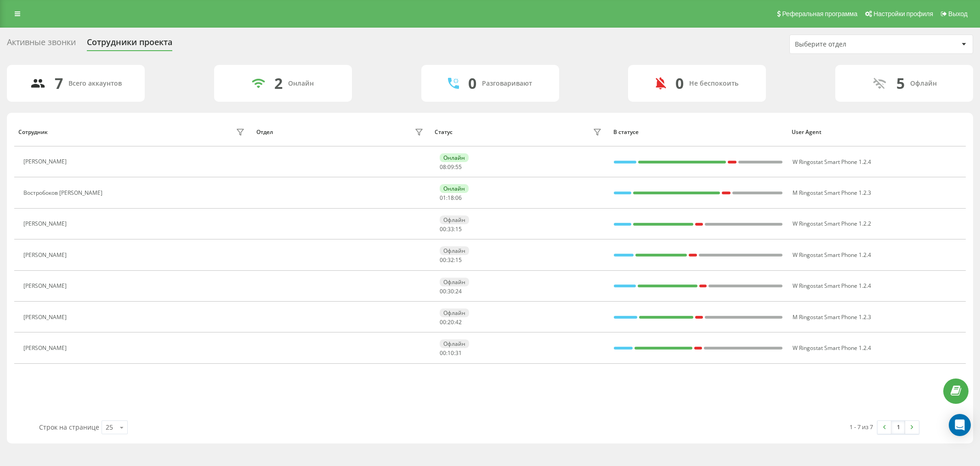 Image resolution: width=980 pixels, height=466 pixels. Describe the element at coordinates (958, 13) in the screenshot. I see `span: Выход` at that location.